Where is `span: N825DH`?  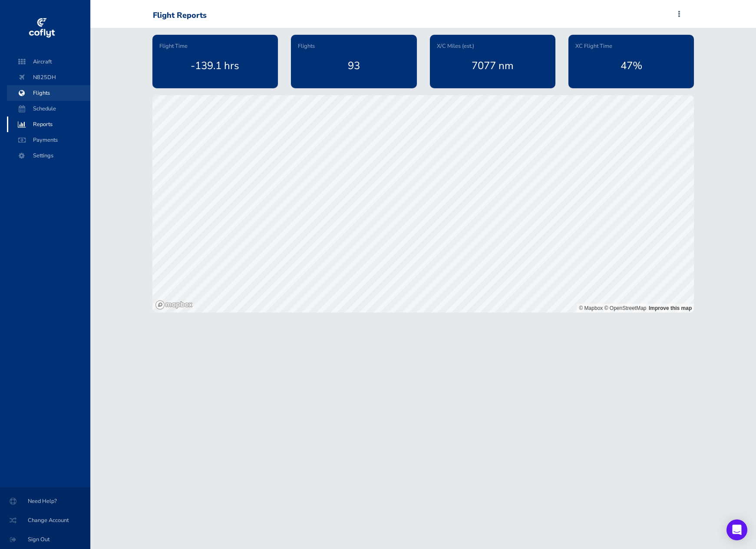
span: N825DH is located at coordinates (49, 77).